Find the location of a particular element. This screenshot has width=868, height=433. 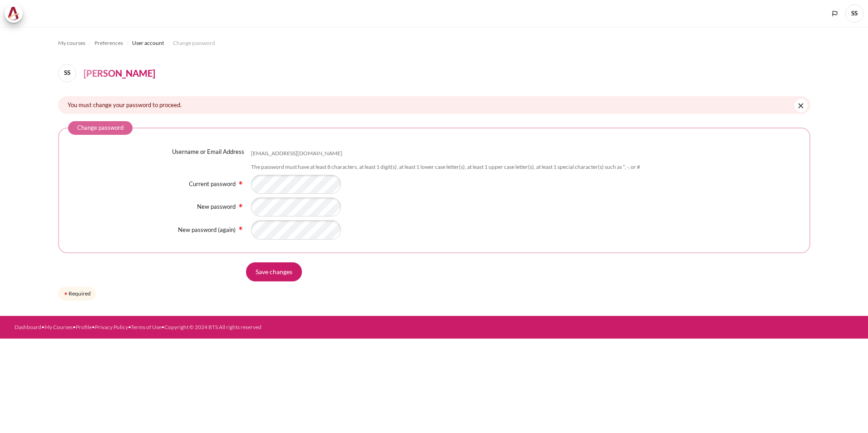

a: My Courses is located at coordinates (59, 327).